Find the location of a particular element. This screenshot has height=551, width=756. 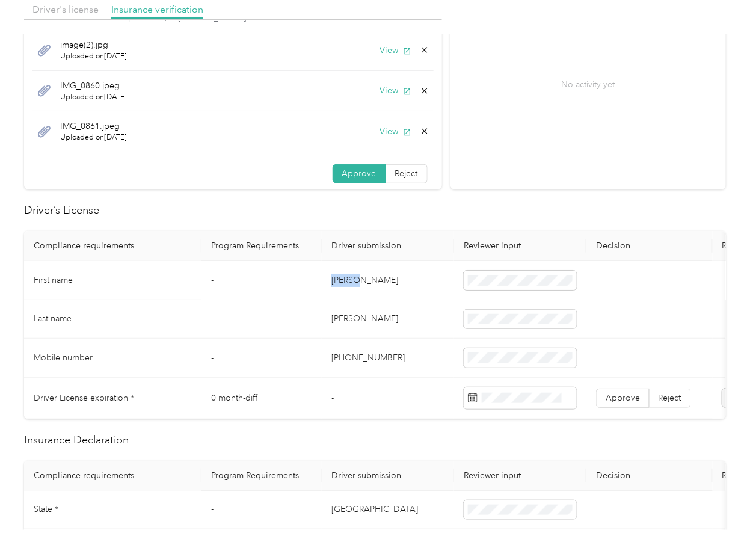

td: Last name is located at coordinates (112, 319).